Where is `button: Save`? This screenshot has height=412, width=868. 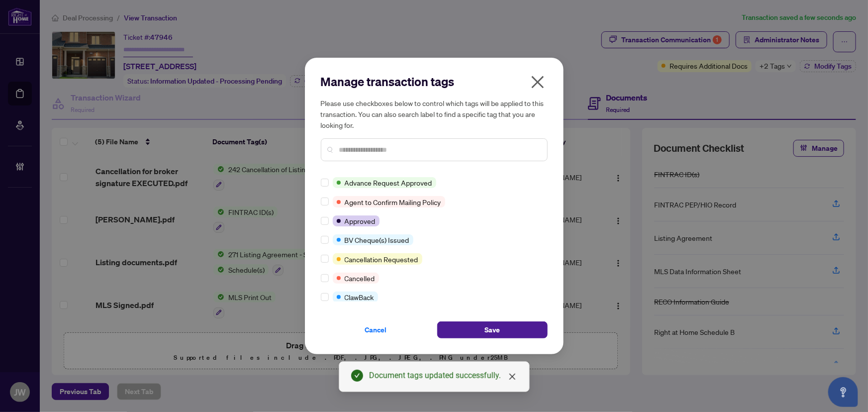
button: Save is located at coordinates (493, 330).